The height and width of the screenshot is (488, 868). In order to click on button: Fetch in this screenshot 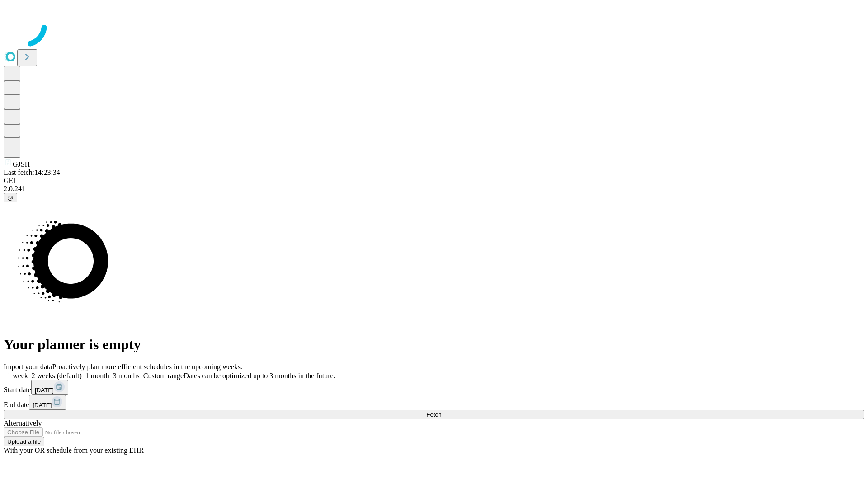, I will do `click(434, 415)`.